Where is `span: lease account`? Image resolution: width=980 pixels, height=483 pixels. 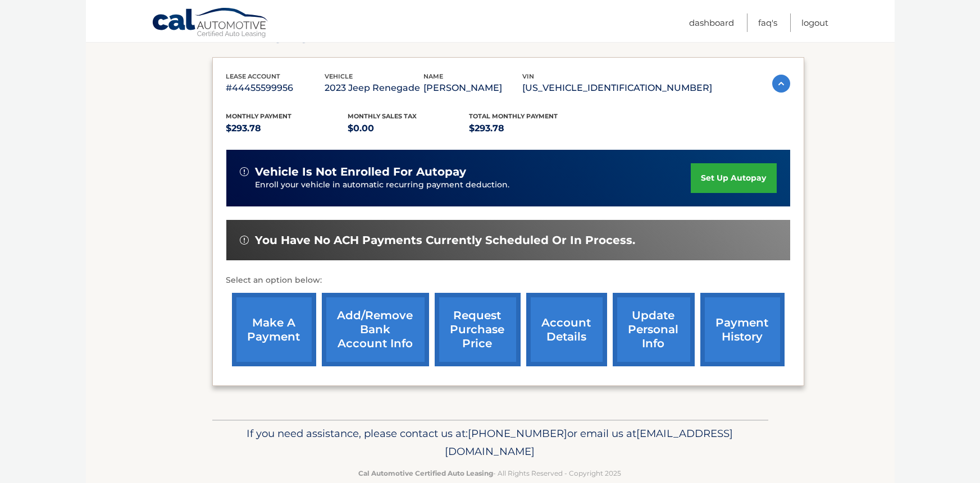
span: lease account is located at coordinates (253, 76).